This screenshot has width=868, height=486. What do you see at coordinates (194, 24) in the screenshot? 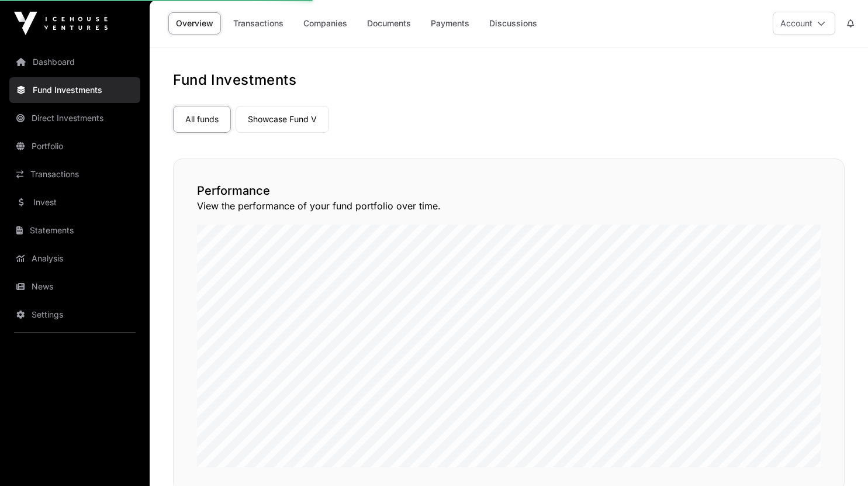
I see `a: Overview` at bounding box center [194, 24].